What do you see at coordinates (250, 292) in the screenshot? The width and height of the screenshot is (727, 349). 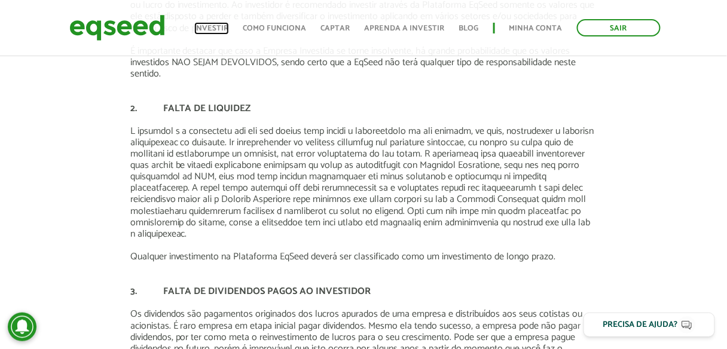 I see `strong: 3. FALTA DE DIVIDENDOS PAGOS AO INVESTIDOR` at bounding box center [250, 292].